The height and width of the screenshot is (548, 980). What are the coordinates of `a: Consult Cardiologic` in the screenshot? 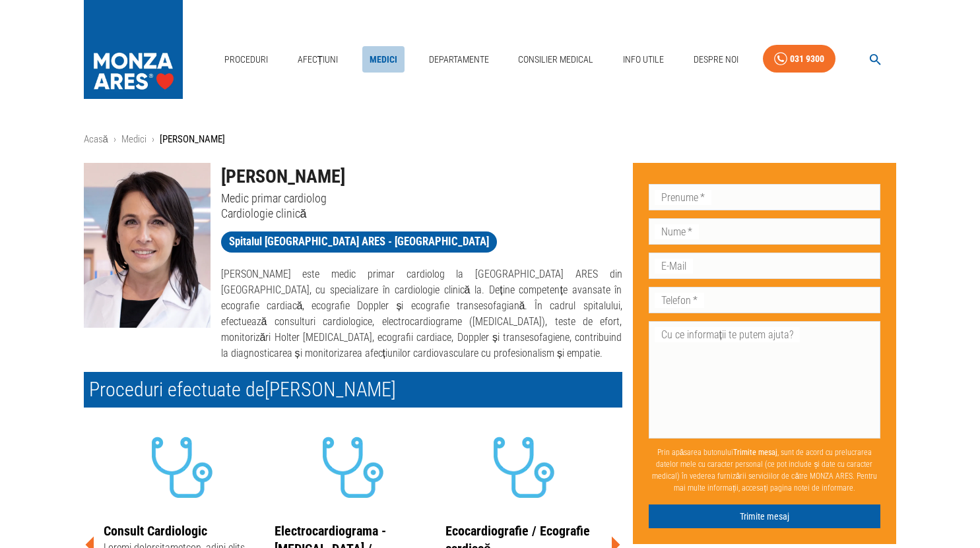 It's located at (155, 531).